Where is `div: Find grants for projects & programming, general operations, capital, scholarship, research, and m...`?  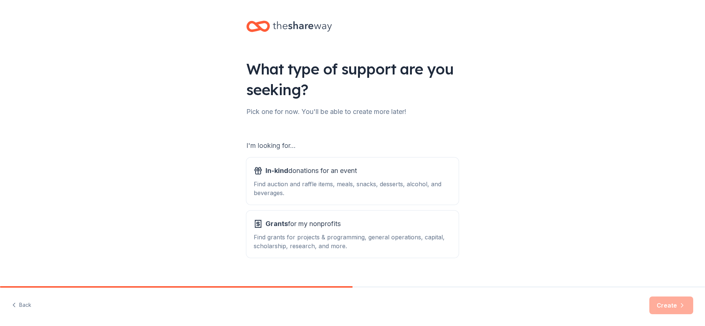
div: Find grants for projects & programming, general operations, capital, scholarship, research, and m... is located at coordinates (353, 242).